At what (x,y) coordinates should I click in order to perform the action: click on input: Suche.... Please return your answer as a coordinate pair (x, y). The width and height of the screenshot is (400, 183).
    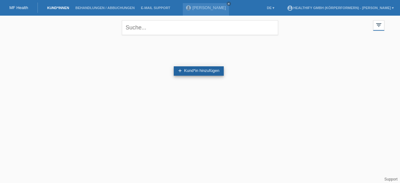
    Looking at the image, I should click on (200, 27).